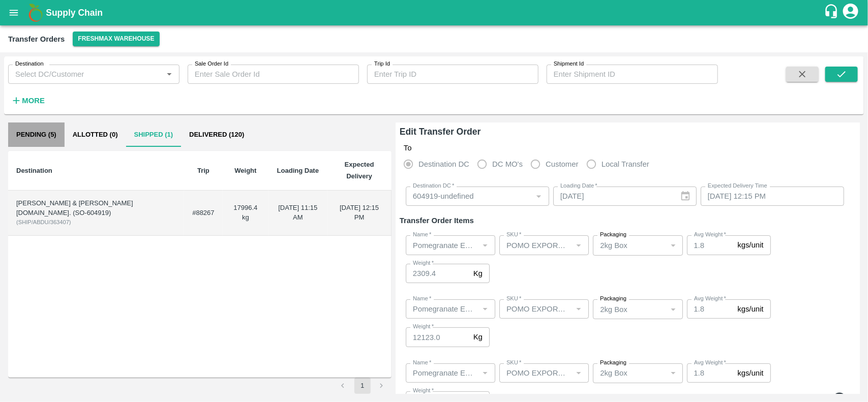 This screenshot has width=868, height=402. What do you see at coordinates (246, 170) in the screenshot?
I see `b: Weight` at bounding box center [246, 170].